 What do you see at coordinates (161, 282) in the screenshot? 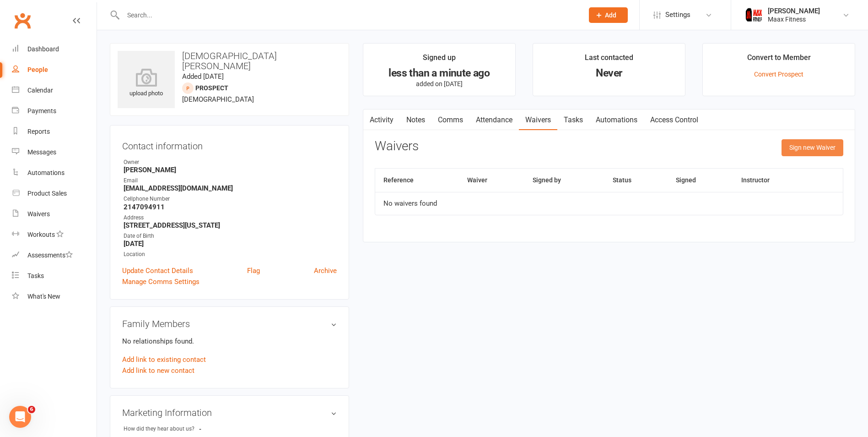
I see `a: Manage Comms Settings` at bounding box center [161, 282].